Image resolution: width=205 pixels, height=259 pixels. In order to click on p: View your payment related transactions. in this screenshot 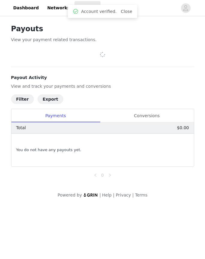, I will do `click(103, 40)`.